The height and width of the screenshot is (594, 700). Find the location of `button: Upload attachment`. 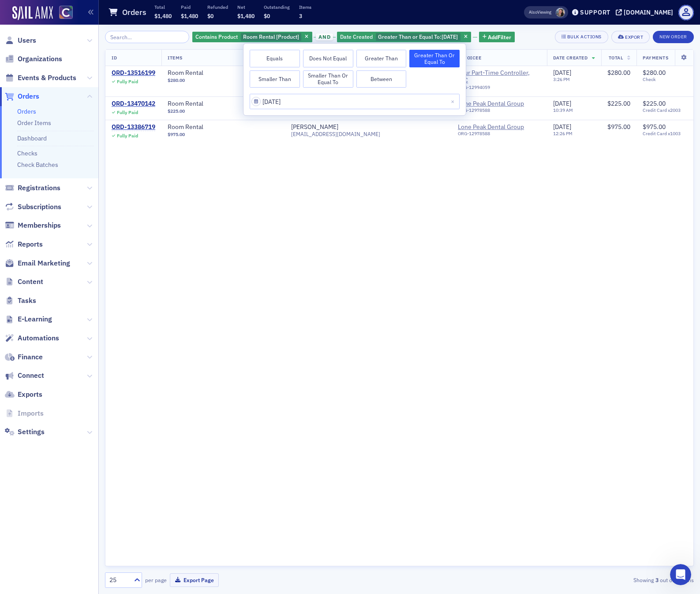

button: Upload attachment is located at coordinates (45, 292).